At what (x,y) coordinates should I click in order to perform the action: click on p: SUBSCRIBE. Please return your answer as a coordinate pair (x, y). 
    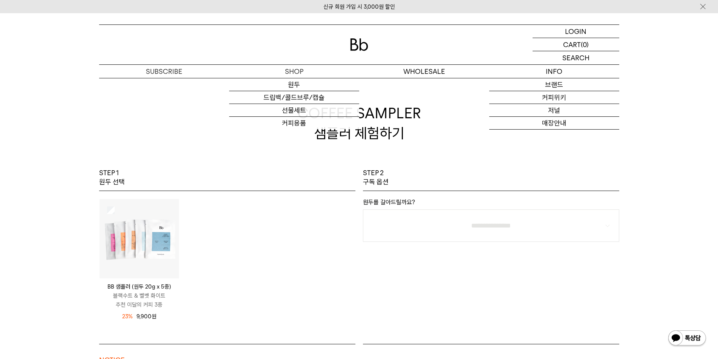
    Looking at the image, I should click on (164, 71).